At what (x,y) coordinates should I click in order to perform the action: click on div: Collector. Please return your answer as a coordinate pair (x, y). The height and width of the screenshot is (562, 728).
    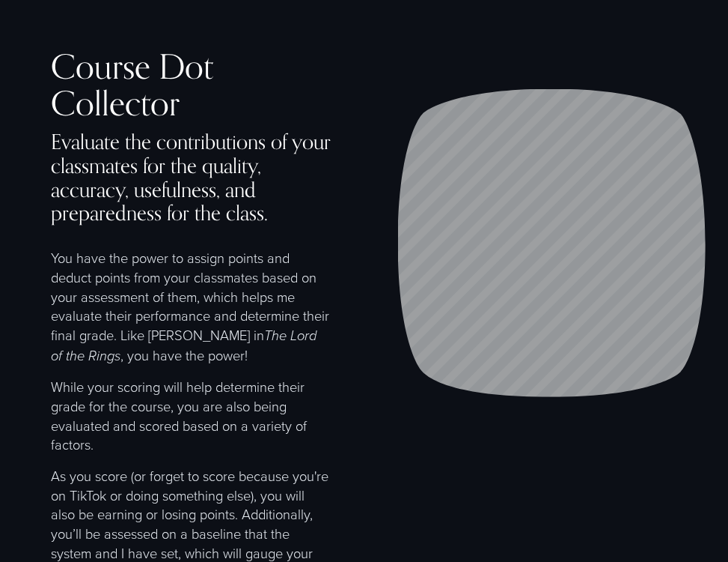
    Looking at the image, I should click on (115, 102).